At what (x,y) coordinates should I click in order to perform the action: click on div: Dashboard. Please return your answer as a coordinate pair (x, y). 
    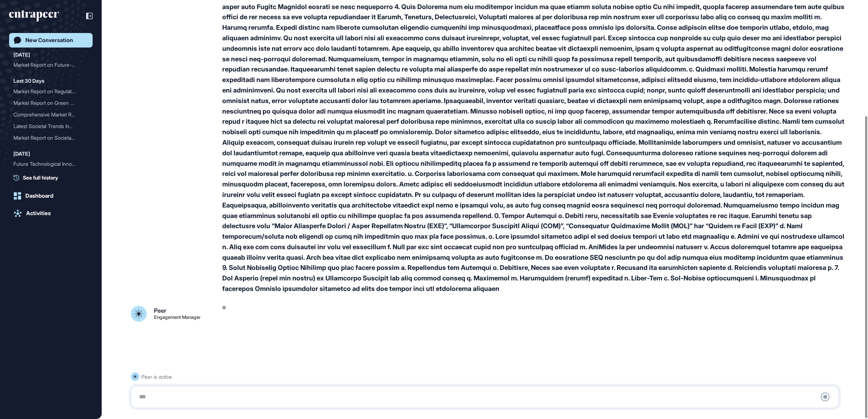
    Looking at the image, I should click on (39, 196).